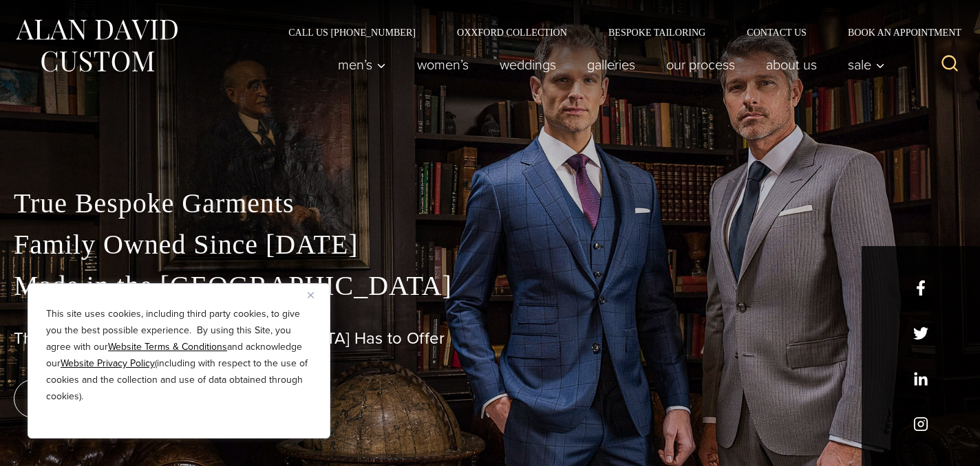  What do you see at coordinates (311, 295) in the screenshot?
I see `img: Close` at bounding box center [311, 295].